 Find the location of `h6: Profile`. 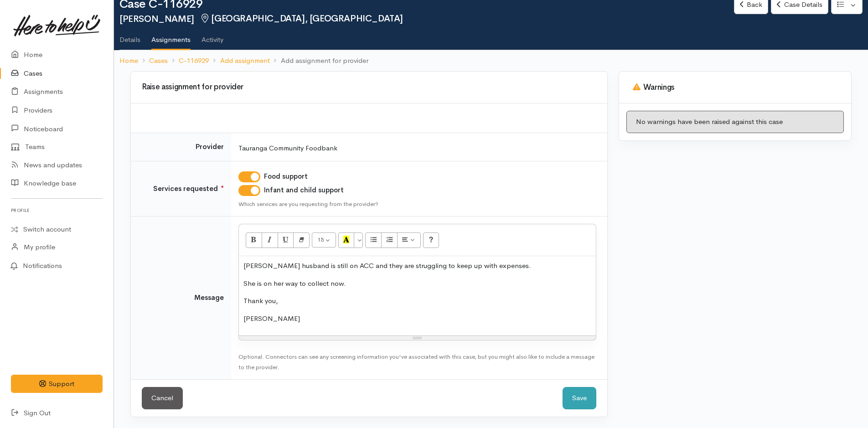

h6: Profile is located at coordinates (57, 210).